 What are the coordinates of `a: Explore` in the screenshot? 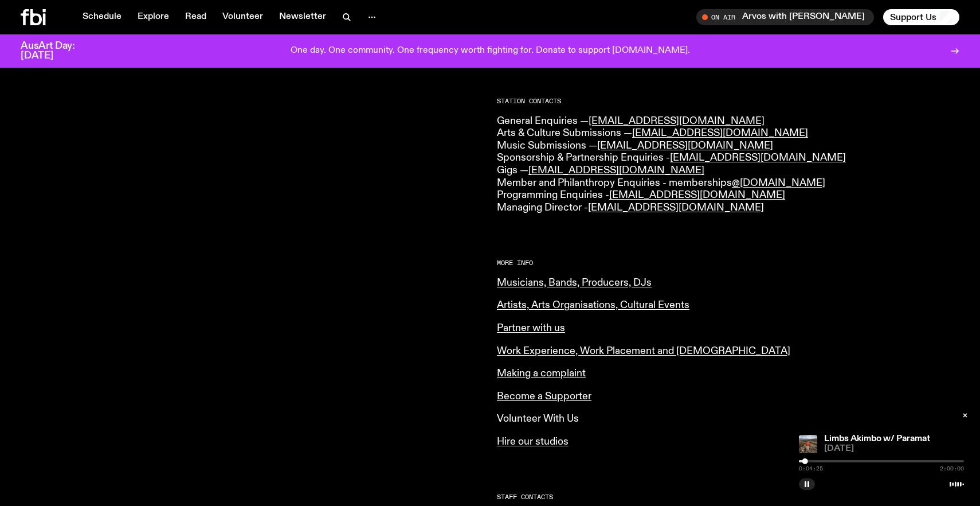 It's located at (153, 17).